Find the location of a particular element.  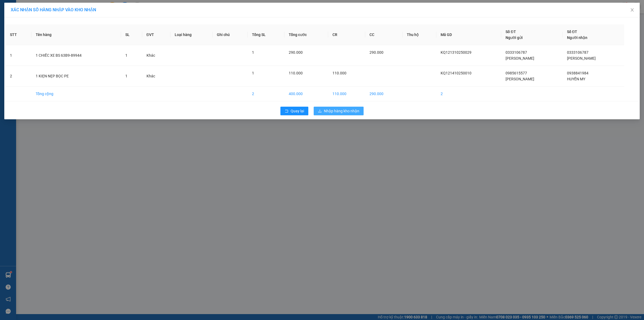

th: Thu hộ is located at coordinates (420, 34).